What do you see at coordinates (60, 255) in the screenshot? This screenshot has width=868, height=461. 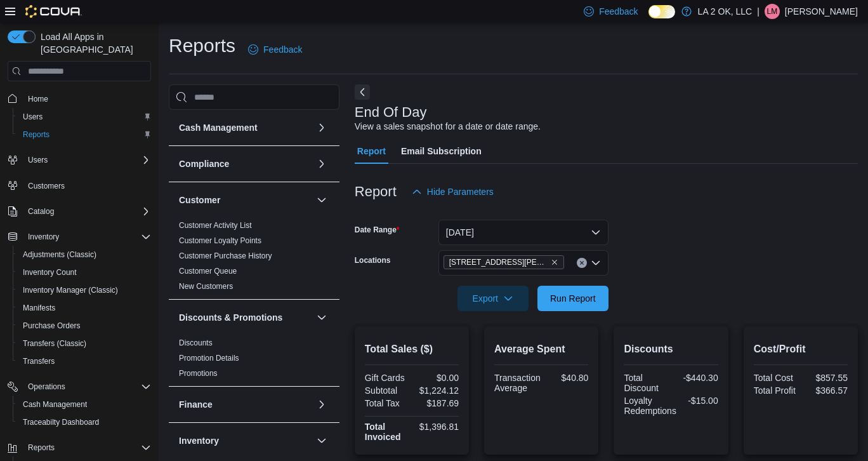 I see `a: Adjustments (Classic)` at bounding box center [60, 255].